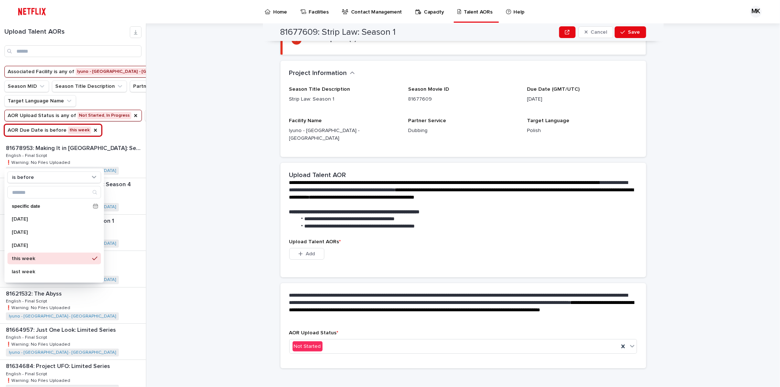  What do you see at coordinates (102, 72) in the screenshot?
I see `button: Associated Facility` at bounding box center [102, 72].